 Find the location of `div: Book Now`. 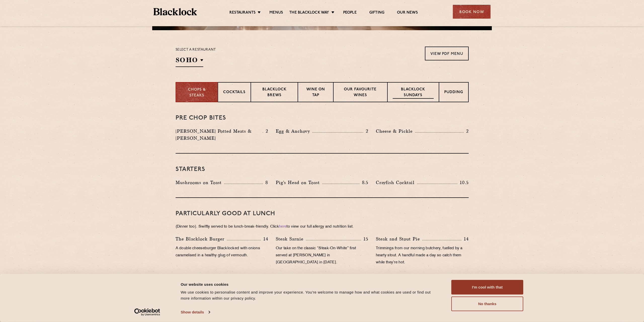

div: Book Now is located at coordinates (472, 12).